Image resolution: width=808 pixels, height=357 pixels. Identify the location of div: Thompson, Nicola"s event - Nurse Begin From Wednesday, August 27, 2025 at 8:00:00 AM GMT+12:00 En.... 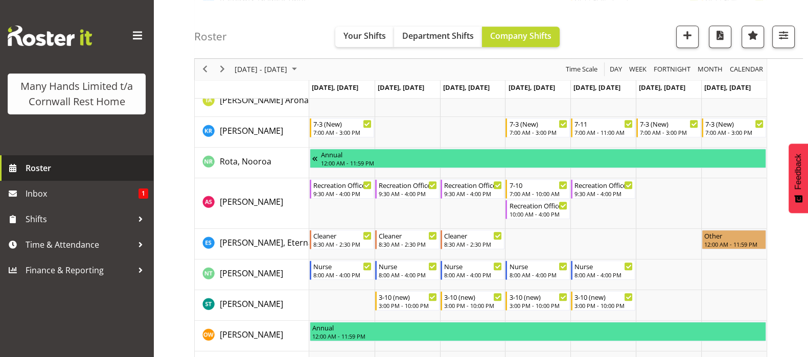
(473, 270).